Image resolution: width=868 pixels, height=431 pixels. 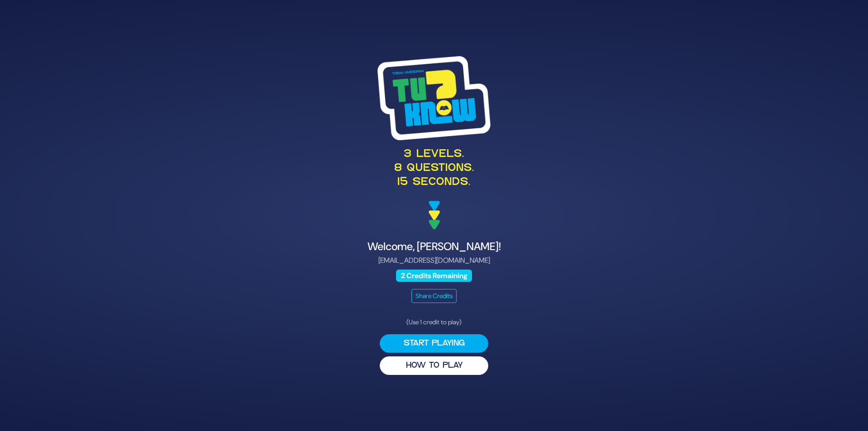 What do you see at coordinates (434, 98) in the screenshot?
I see `img: Tournament Logo` at bounding box center [434, 98].